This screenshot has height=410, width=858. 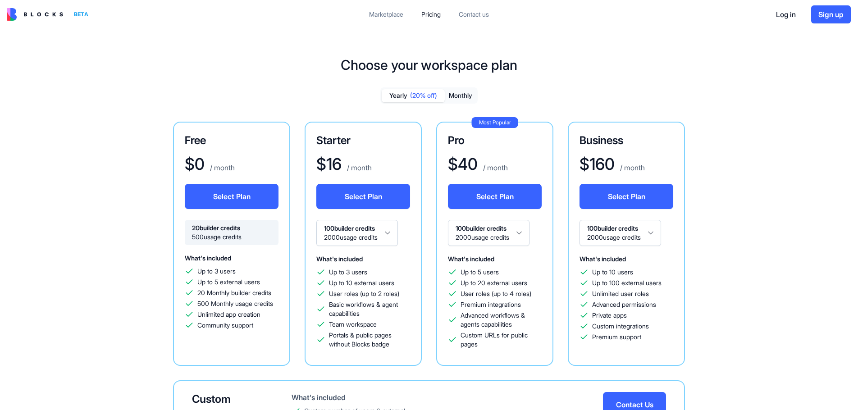 I want to click on span: Up to 100 external users, so click(x=627, y=283).